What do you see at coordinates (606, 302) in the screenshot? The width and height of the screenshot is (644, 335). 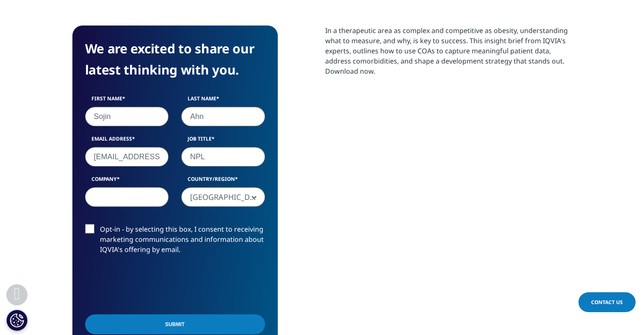 I see `a: Contact Us` at bounding box center [606, 302].